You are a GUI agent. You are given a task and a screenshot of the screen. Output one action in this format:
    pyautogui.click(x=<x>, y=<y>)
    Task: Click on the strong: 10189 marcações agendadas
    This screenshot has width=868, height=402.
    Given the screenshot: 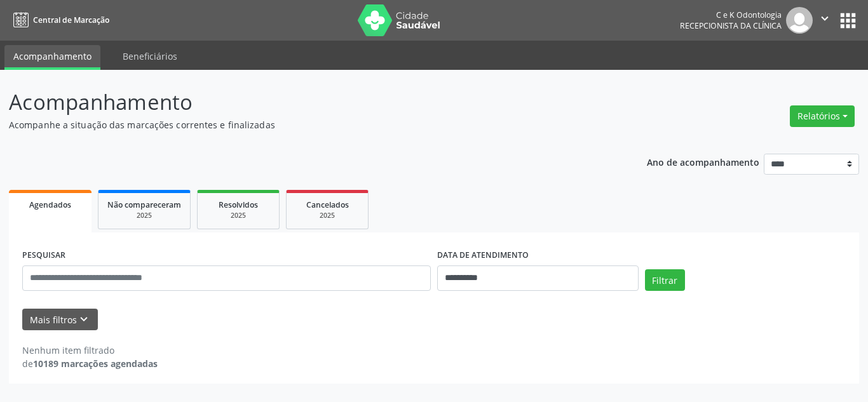 What is the action you would take?
    pyautogui.click(x=96, y=364)
    